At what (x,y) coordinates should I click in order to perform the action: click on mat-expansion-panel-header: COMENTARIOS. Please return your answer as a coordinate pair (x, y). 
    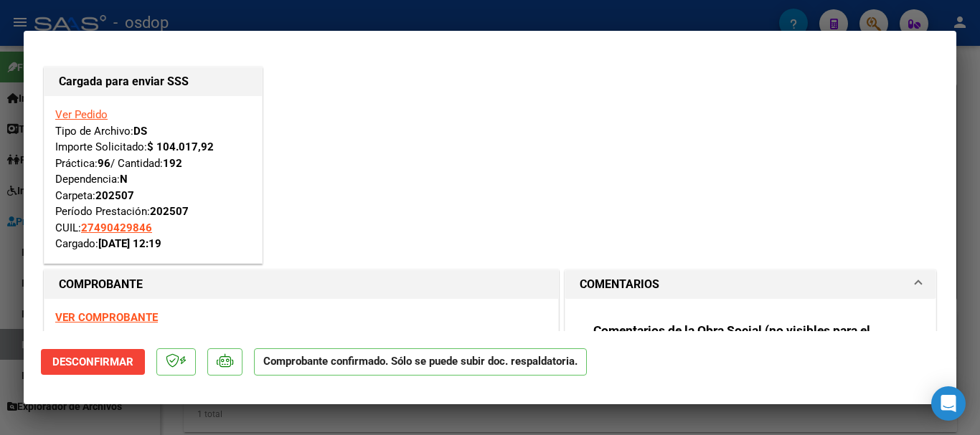
    Looking at the image, I should click on (750, 285).